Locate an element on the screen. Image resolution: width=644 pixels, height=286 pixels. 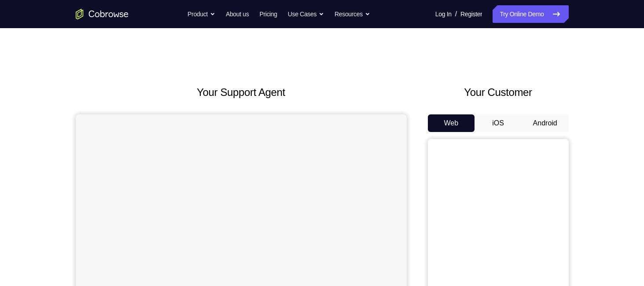
h2: Your Customer is located at coordinates (499, 92).